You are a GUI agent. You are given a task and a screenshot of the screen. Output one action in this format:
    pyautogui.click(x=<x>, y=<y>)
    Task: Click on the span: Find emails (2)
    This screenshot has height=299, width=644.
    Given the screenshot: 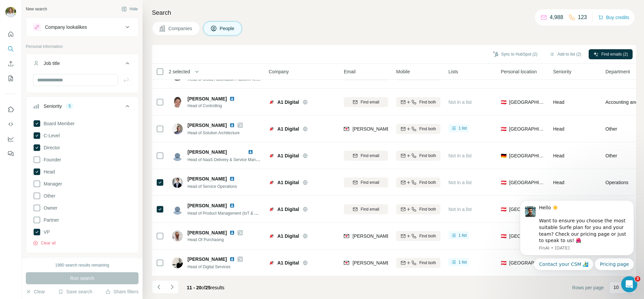 What is the action you would take?
    pyautogui.click(x=614, y=55)
    